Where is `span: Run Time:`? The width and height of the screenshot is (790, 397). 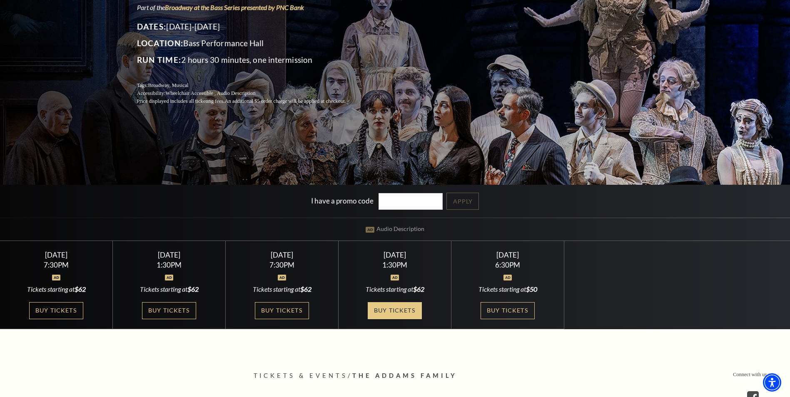 span: Run Time: is located at coordinates (159, 60).